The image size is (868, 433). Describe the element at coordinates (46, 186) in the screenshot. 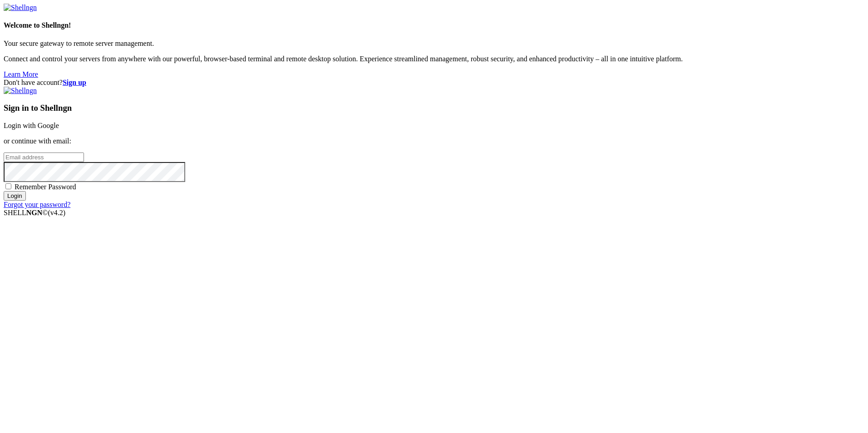

I see `span: Remember Password` at that location.